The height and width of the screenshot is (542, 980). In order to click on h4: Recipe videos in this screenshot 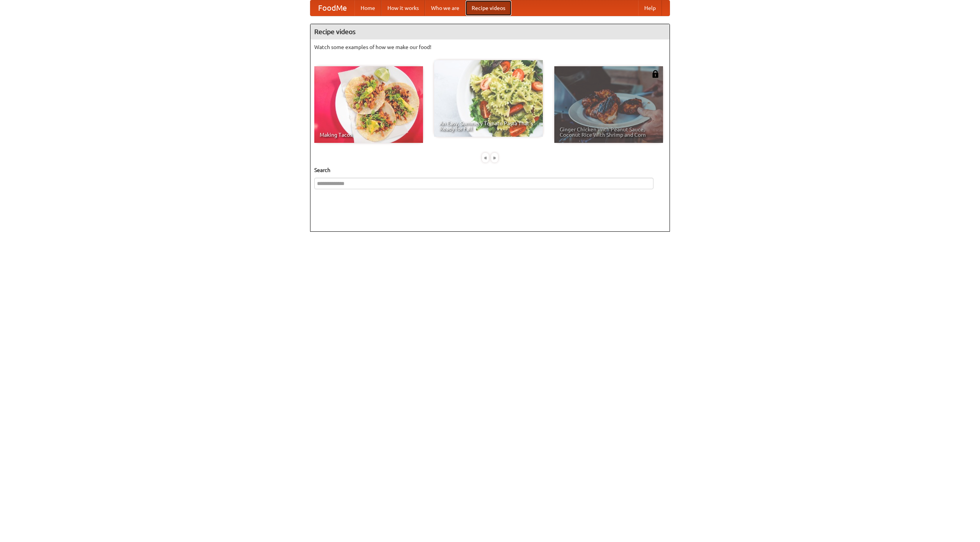, I will do `click(490, 32)`.